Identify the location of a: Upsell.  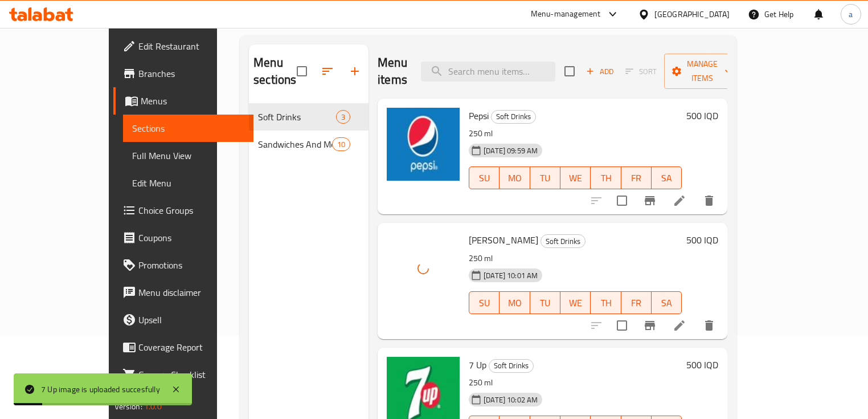
(184, 320).